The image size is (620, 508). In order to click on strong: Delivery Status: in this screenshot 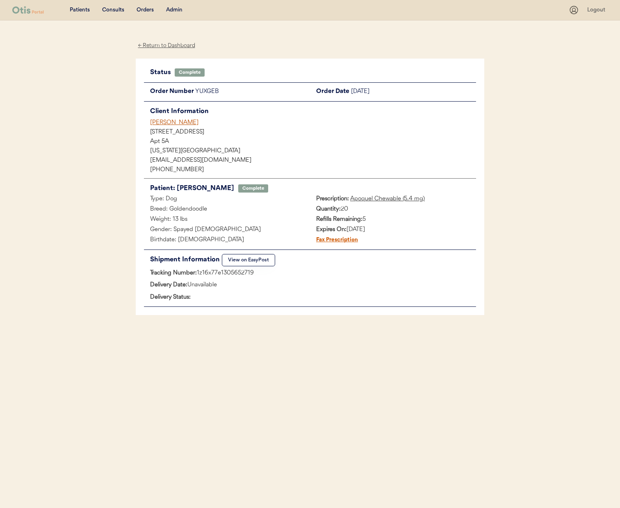, I will do `click(170, 297)`.